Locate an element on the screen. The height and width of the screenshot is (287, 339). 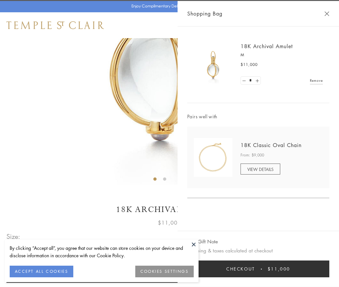
span: From: $9,000 is located at coordinates (252, 155).